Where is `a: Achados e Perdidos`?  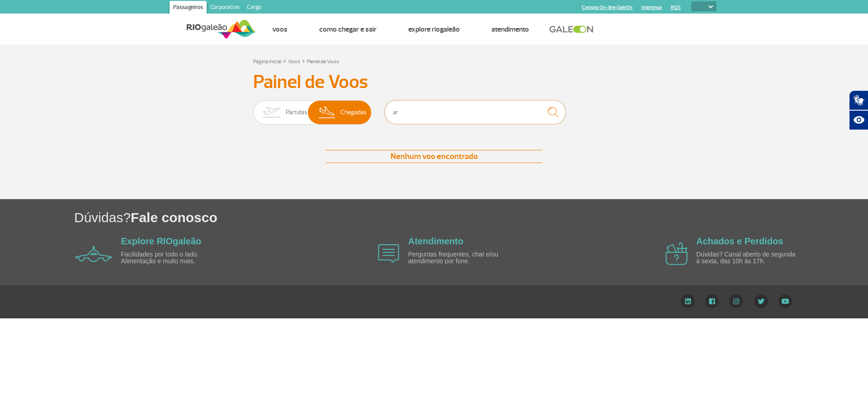 a: Achados e Perdidos is located at coordinates (740, 241).